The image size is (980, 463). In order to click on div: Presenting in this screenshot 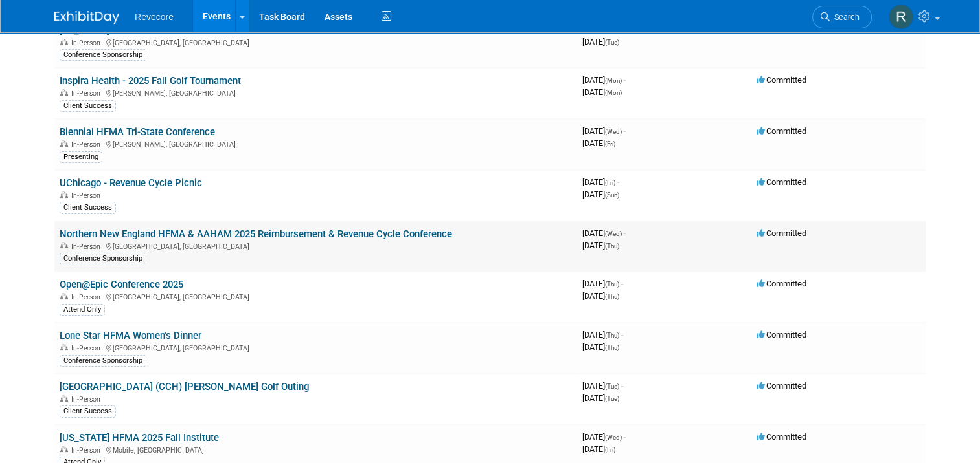, I will do `click(81, 157)`.